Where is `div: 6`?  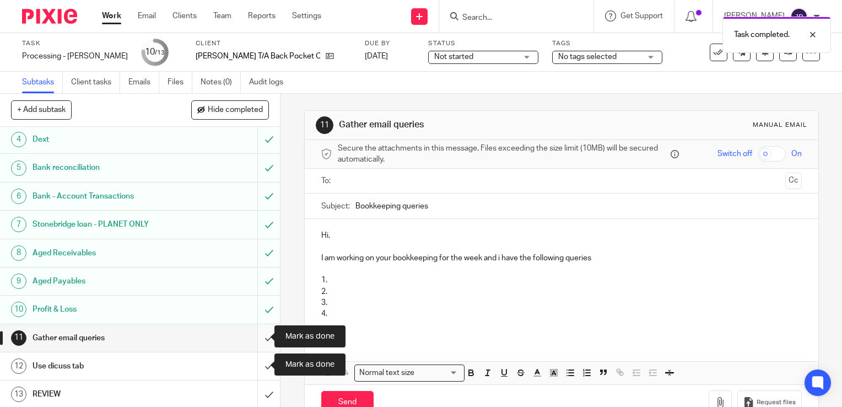 div: 6 is located at coordinates (19, 196).